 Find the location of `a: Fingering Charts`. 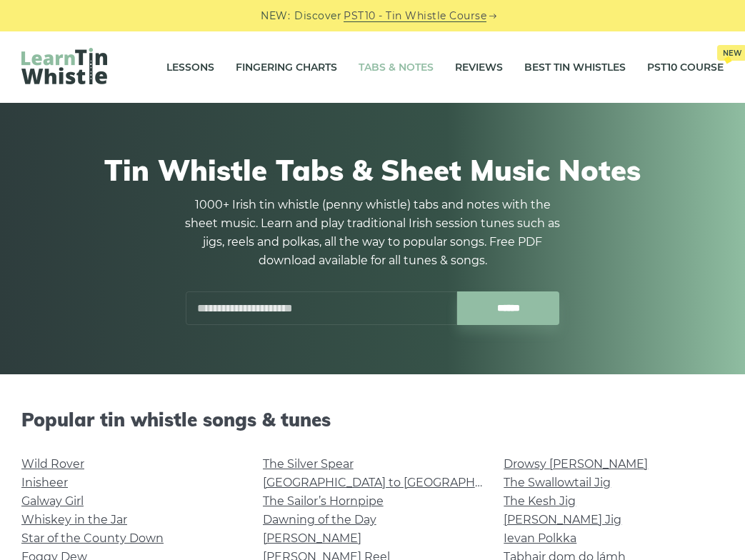

a: Fingering Charts is located at coordinates (287, 67).